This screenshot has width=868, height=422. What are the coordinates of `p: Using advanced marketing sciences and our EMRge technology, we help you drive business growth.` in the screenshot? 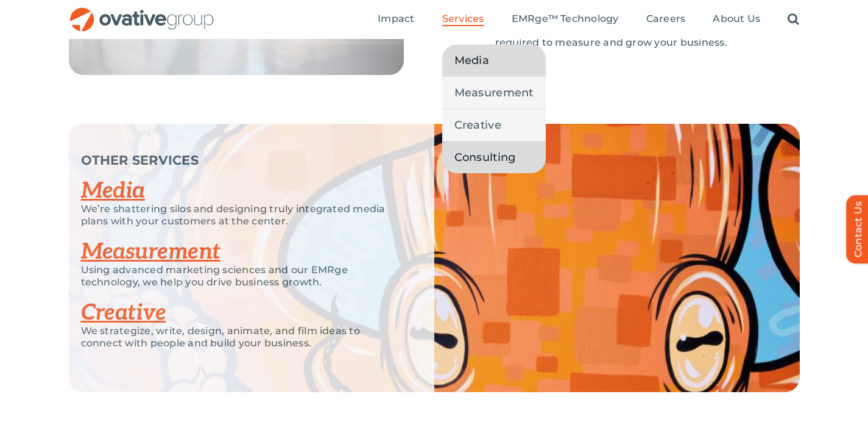 It's located at (243, 276).